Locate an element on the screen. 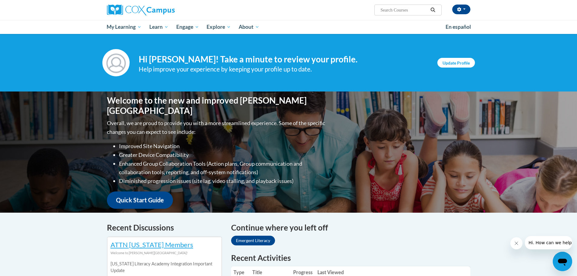  h1: Recent Activities is located at coordinates (351, 258).